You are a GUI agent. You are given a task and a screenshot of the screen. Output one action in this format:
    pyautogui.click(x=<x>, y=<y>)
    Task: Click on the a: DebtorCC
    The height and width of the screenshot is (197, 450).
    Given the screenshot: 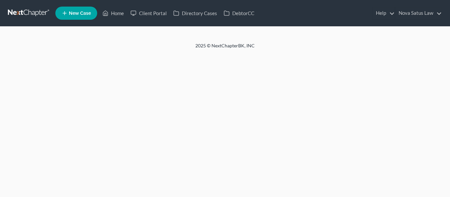 What is the action you would take?
    pyautogui.click(x=239, y=13)
    